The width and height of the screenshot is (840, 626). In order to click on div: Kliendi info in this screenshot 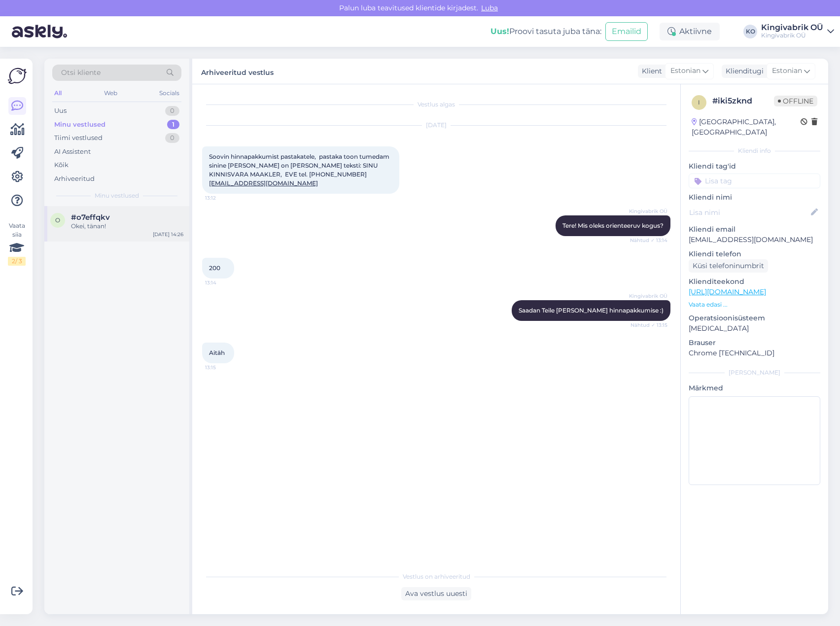, I will do `click(754, 151)`.